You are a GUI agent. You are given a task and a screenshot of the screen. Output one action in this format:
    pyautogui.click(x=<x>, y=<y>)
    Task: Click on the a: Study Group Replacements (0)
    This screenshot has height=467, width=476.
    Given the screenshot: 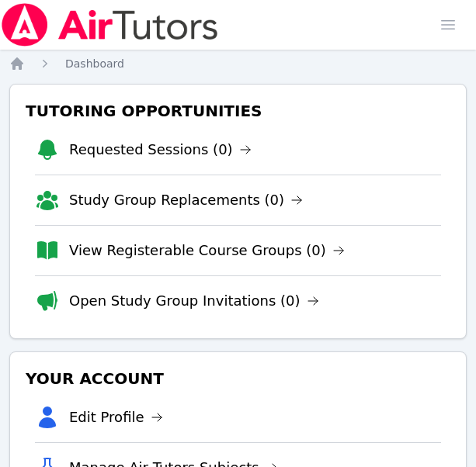 What is the action you would take?
    pyautogui.click(x=185, y=200)
    